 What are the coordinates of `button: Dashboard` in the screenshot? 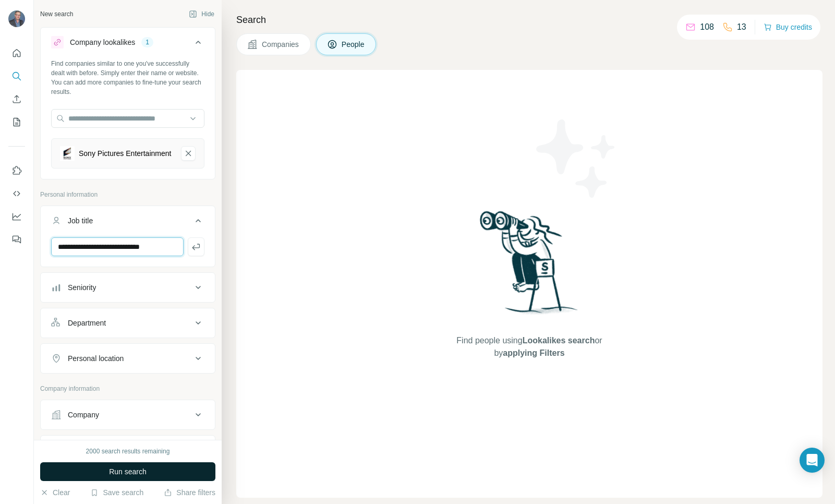 It's located at (16, 216).